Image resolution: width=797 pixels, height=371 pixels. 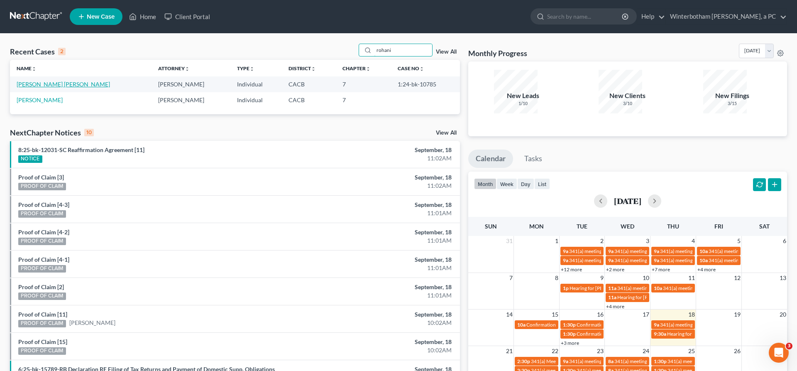 I want to click on span: 12, so click(x=738, y=278).